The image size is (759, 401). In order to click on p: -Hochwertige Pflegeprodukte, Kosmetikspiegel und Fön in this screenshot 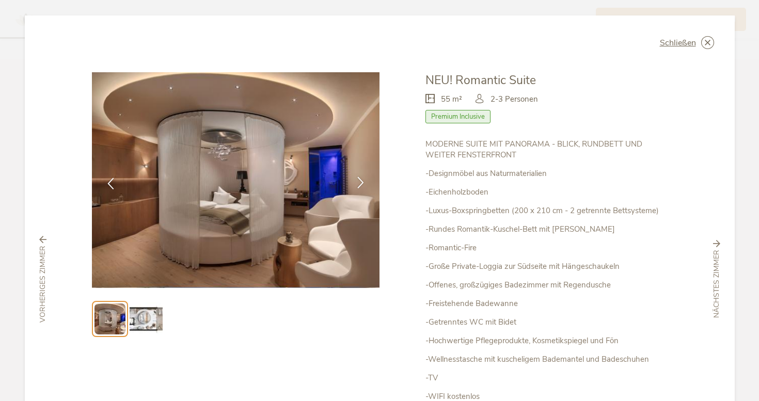, I will do `click(546, 341)`.